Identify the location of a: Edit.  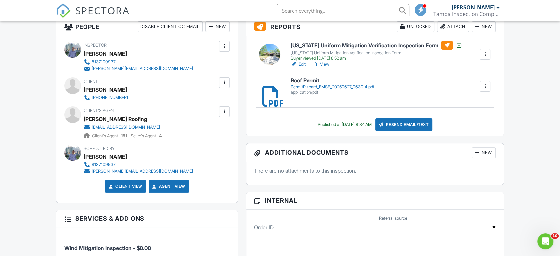
(298, 64).